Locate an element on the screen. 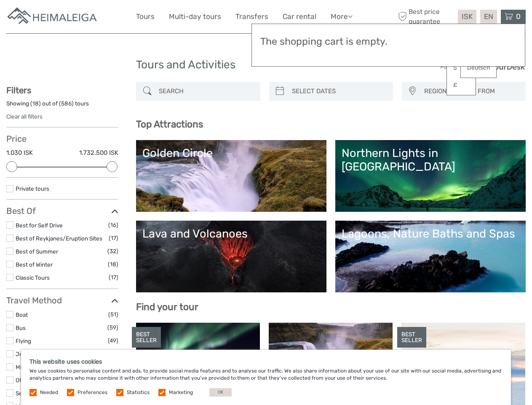  strong: Filters is located at coordinates (18, 90).